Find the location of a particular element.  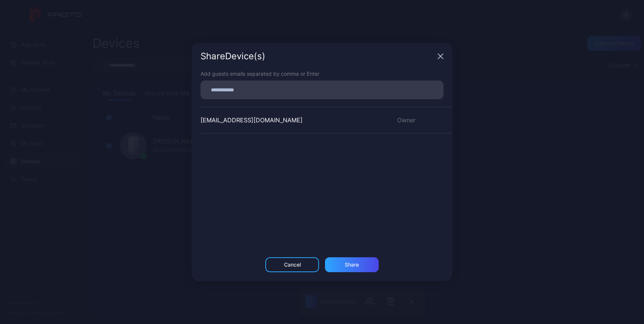

div: Add guests emails separated by comma or Enter is located at coordinates (322, 73).